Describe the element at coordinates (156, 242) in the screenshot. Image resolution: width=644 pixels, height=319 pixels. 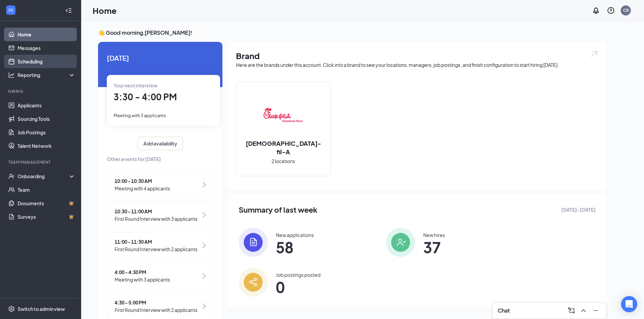
I see `span: 11:00 - 11:30 AM` at that location.